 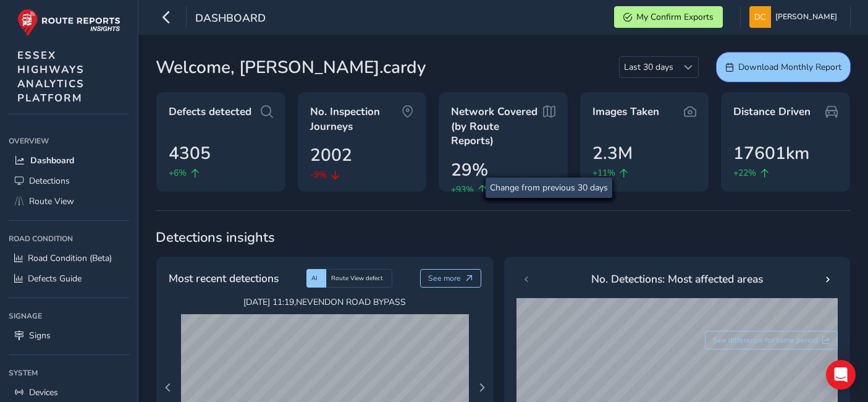 What do you see at coordinates (771, 153) in the screenshot?
I see `span: 17601km` at bounding box center [771, 153].